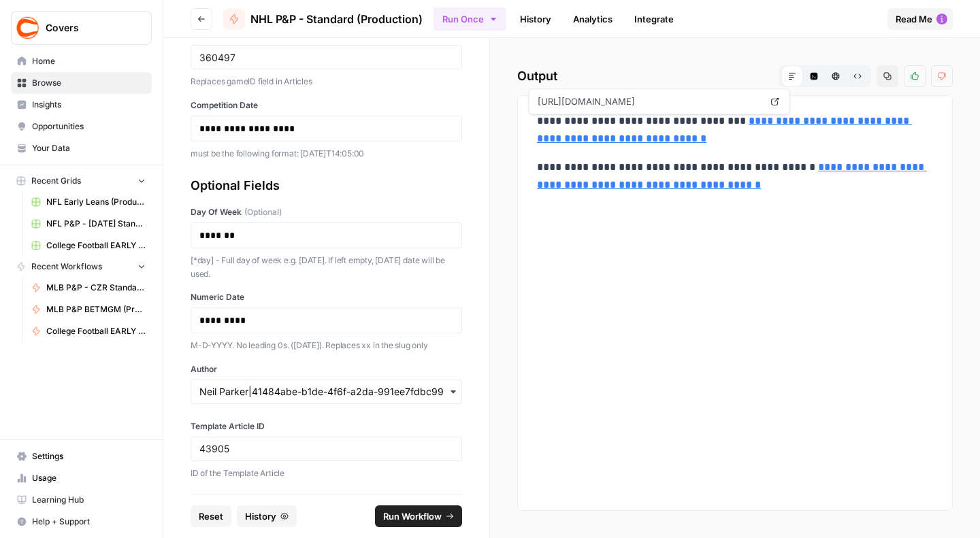 Image resolution: width=980 pixels, height=538 pixels. What do you see at coordinates (267, 516) in the screenshot?
I see `button: History` at bounding box center [267, 516].